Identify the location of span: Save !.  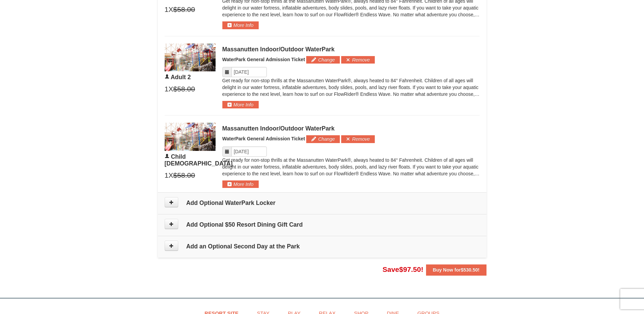
(403, 269).